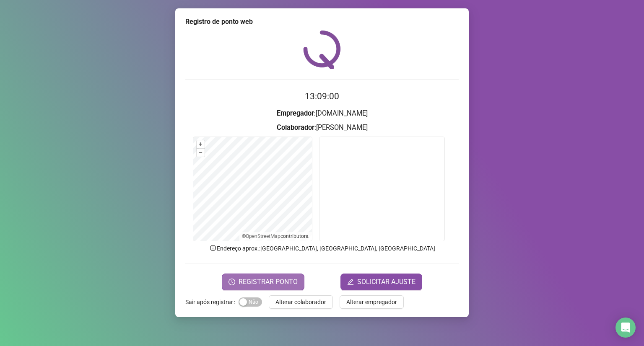 This screenshot has width=644, height=346. Describe the element at coordinates (268, 282) in the screenshot. I see `span: REGISTRAR PONTO` at that location.